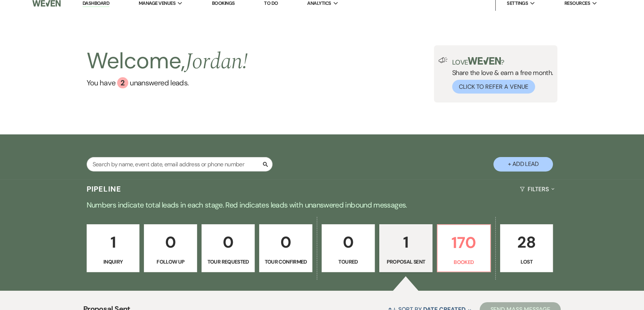 Image resolution: width=644 pixels, height=310 pixels. I want to click on a: 1Inquiry, so click(113, 248).